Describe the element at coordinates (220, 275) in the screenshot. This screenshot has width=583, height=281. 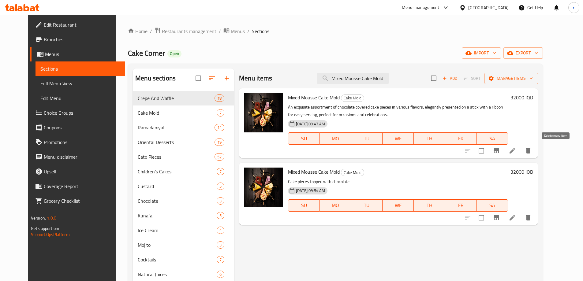
I see `span: 6` at that location.